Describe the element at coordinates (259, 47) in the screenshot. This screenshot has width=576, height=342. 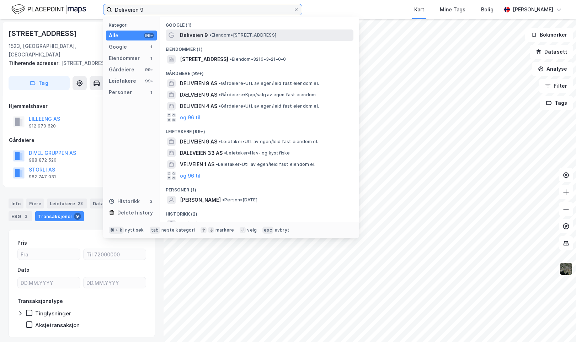
I see `div: Eiendommer (1)` at that location.